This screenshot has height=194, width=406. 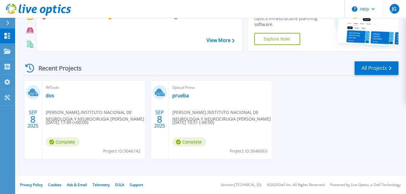 I want to click on a: Ads & Email, so click(x=77, y=185).